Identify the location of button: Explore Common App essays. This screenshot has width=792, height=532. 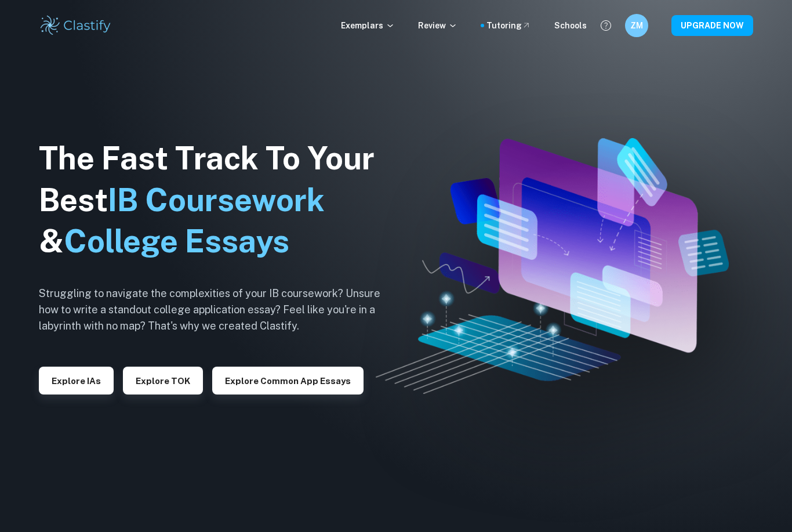
(288, 381).